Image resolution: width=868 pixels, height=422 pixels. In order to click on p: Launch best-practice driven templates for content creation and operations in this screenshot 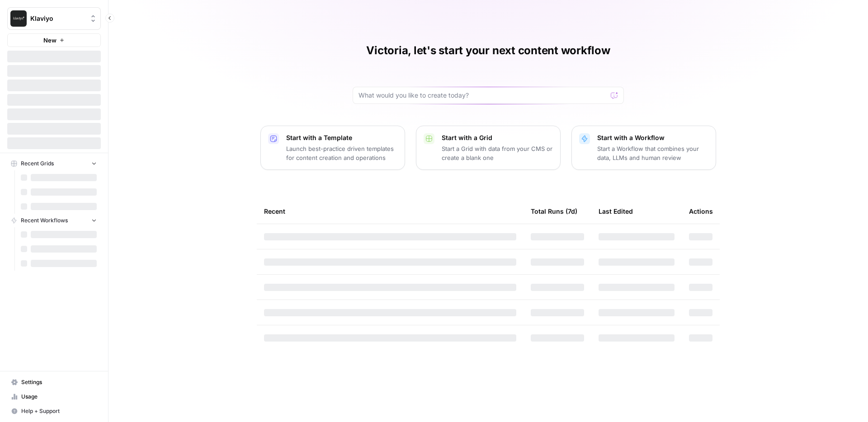, I will do `click(342, 153)`.